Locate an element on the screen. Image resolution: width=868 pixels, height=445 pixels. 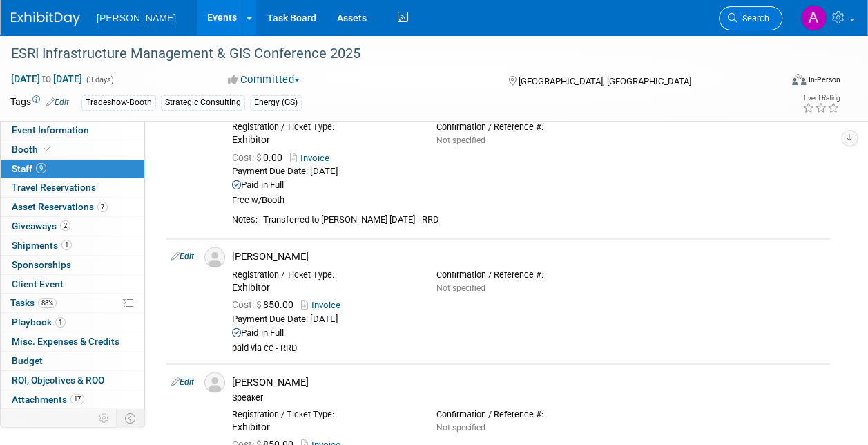
span: 0.00 is located at coordinates (260, 158).